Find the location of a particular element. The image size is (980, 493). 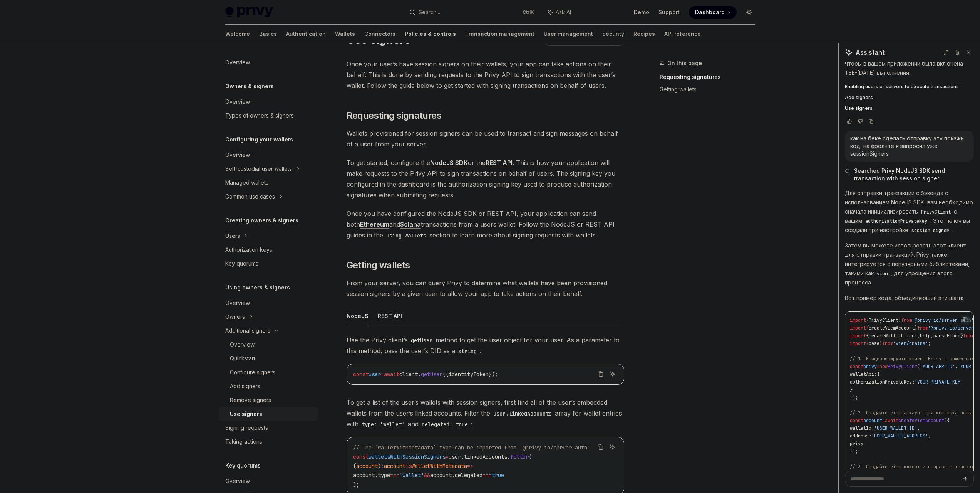

h5: Configuring your wallets is located at coordinates (259, 140).